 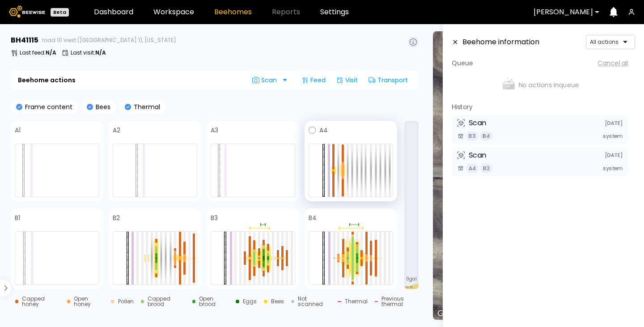 What do you see at coordinates (116, 218) in the screenshot?
I see `h4: B2` at bounding box center [116, 218].